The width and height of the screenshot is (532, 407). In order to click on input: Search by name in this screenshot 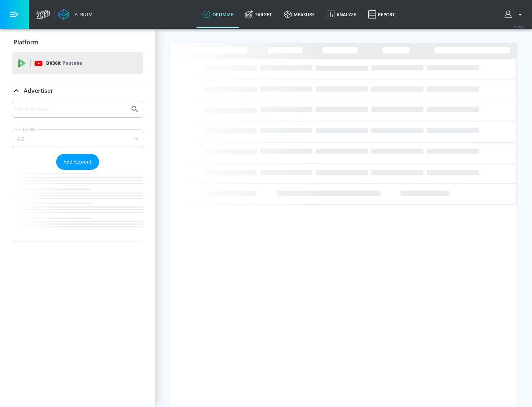, I will do `click(70, 109)`.